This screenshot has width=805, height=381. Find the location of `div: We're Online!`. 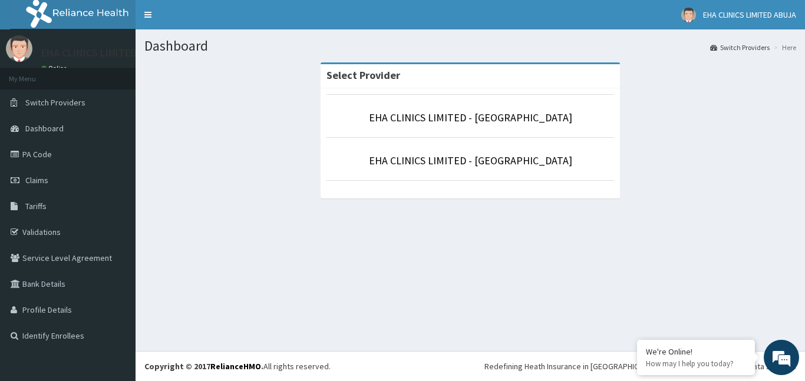

div: We're Online! is located at coordinates (696, 352).